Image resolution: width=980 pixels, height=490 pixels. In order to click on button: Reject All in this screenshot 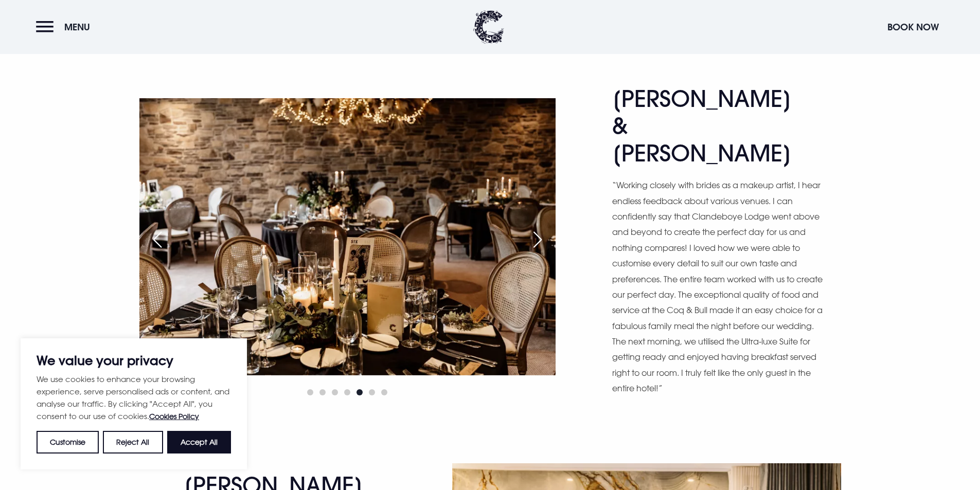, I will do `click(133, 443)`.